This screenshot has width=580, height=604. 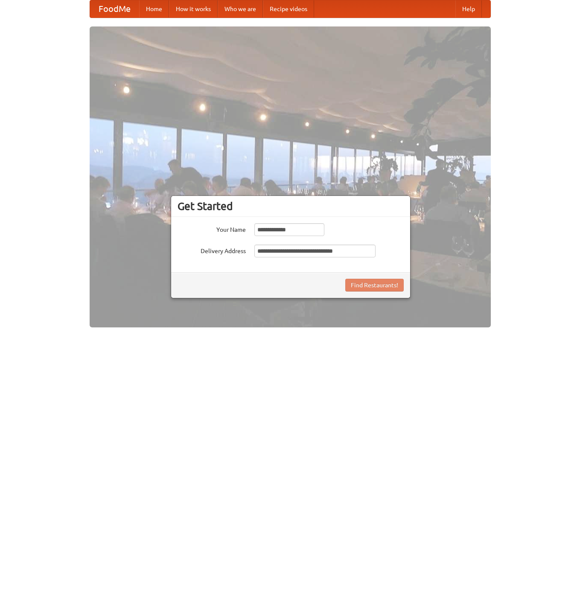 I want to click on a: Recipe videos, so click(x=289, y=9).